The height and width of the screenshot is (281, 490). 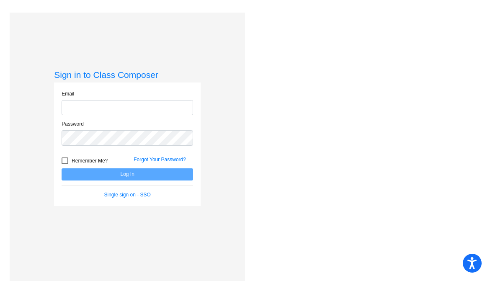 I want to click on span: Remember Me?, so click(x=90, y=161).